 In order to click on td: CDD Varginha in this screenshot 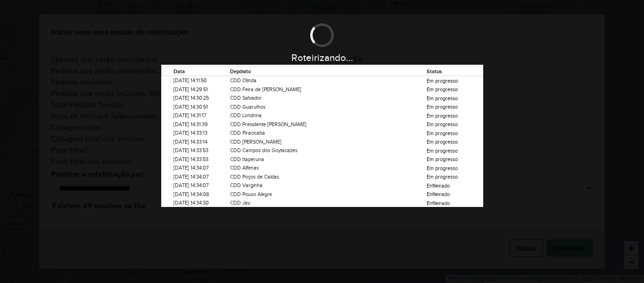, I will do `click(328, 185)`.